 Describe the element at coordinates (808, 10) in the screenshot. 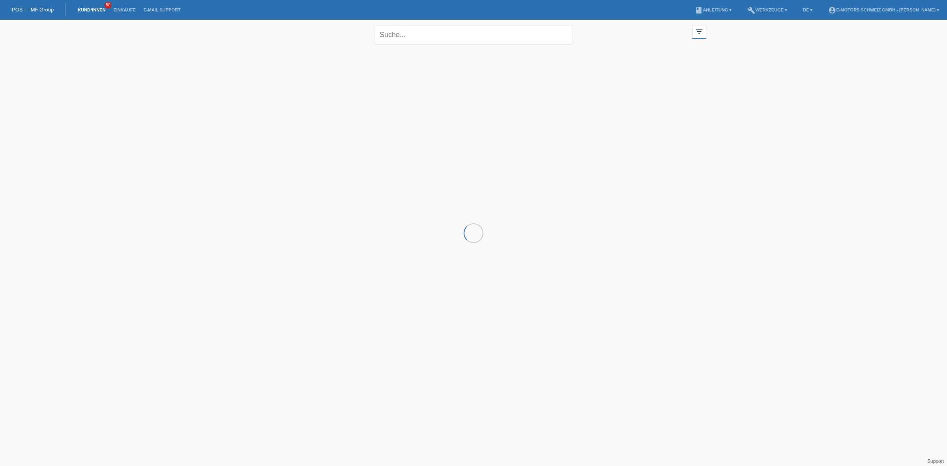

I see `a: DE ▾` at that location.